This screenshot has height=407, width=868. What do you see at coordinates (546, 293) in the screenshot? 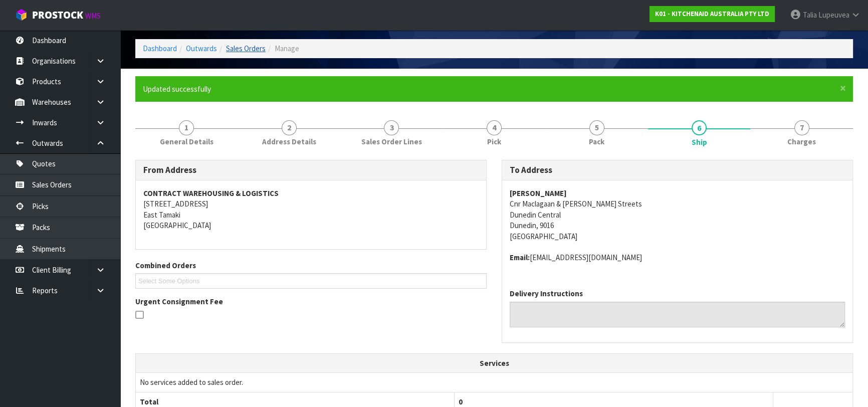
I see `label: Delivery Instructions` at bounding box center [546, 293].